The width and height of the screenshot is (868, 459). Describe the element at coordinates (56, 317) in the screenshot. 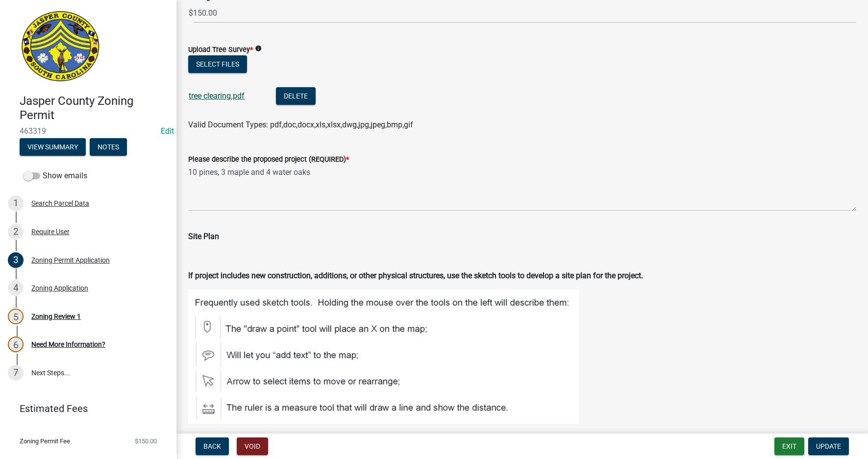

I see `div: Zoning Review 1` at that location.